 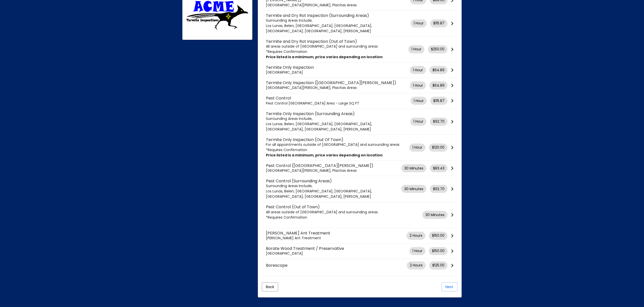 What do you see at coordinates (337, 265) in the screenshot?
I see `h3: Borescope` at bounding box center [337, 265].